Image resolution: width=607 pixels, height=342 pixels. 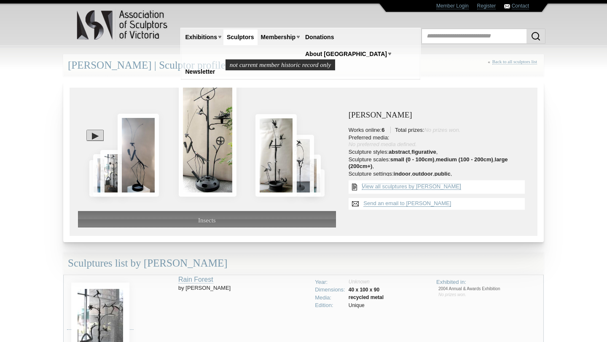 What do you see at coordinates (330, 305) in the screenshot?
I see `td: Edition:` at bounding box center [330, 305].